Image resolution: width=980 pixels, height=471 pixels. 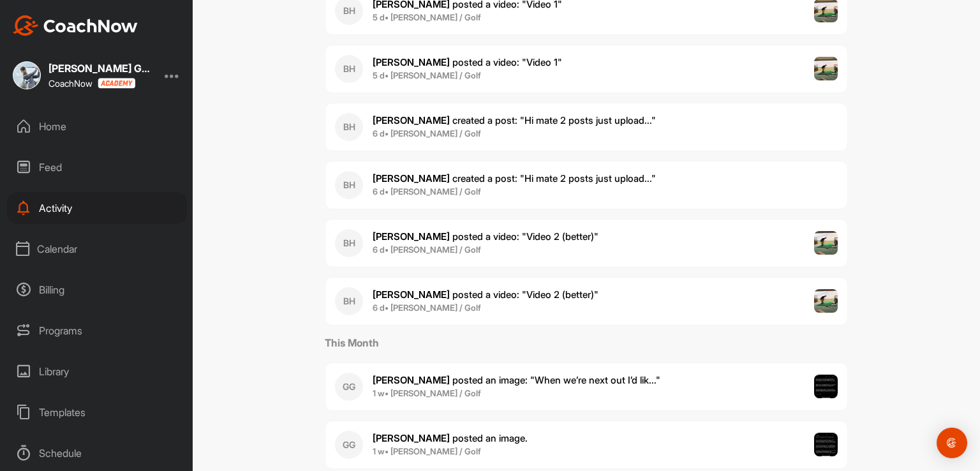 What do you see at coordinates (97, 413) in the screenshot?
I see `div: Templates` at bounding box center [97, 413].